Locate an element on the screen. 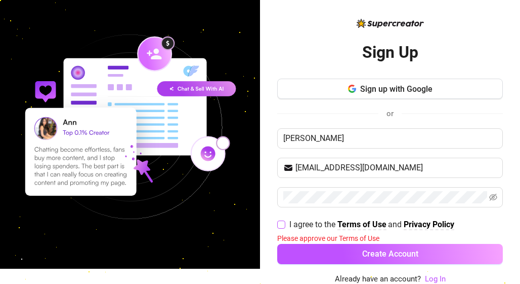 The width and height of the screenshot is (520, 284). input: Enter your Name is located at coordinates (390, 138).